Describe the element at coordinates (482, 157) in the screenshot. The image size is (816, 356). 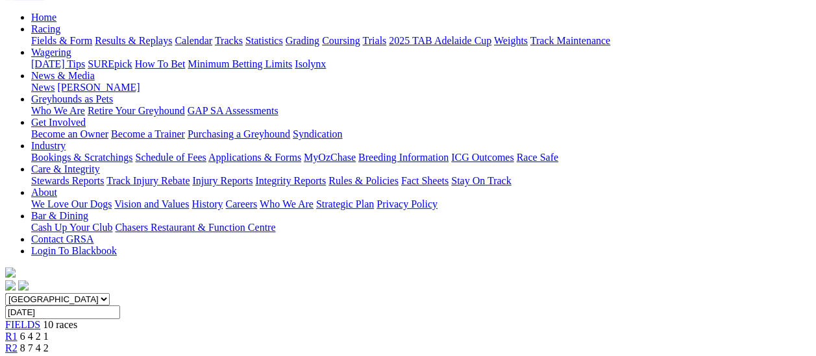
I see `a: ICG Outcomes` at that location.